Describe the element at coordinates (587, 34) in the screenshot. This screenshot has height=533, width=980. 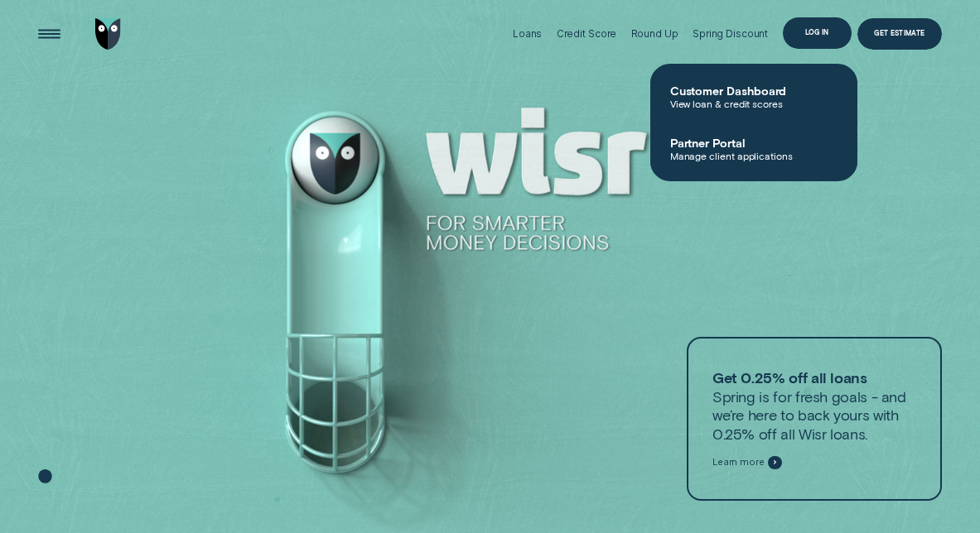
I see `div: Credit Score` at that location.